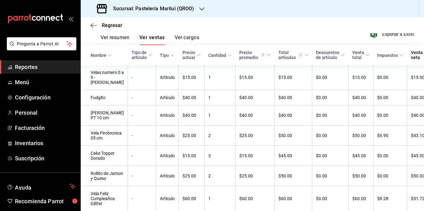  I want to click on div: Venta neta, so click(417, 55).